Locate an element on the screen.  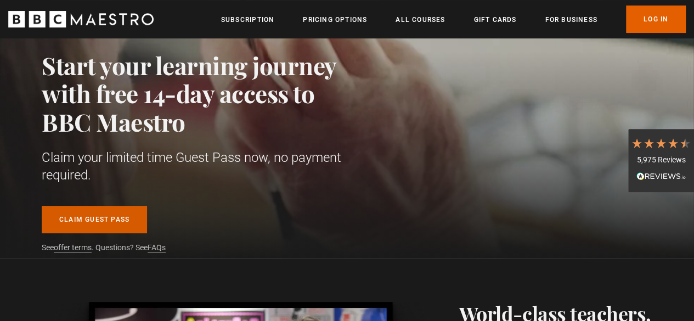
p: Claim your limited time Guest Pass now, no payment required. is located at coordinates (204, 166).